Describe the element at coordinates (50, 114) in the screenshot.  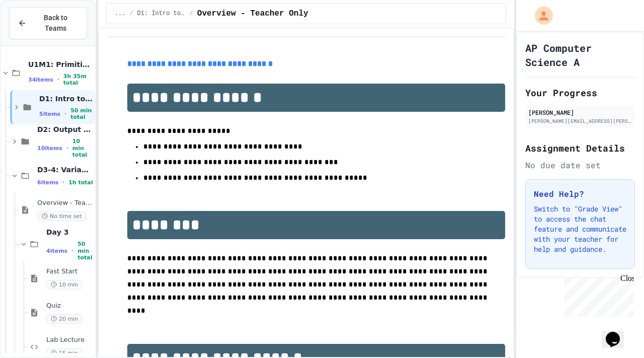
I see `span: 5 items` at that location.